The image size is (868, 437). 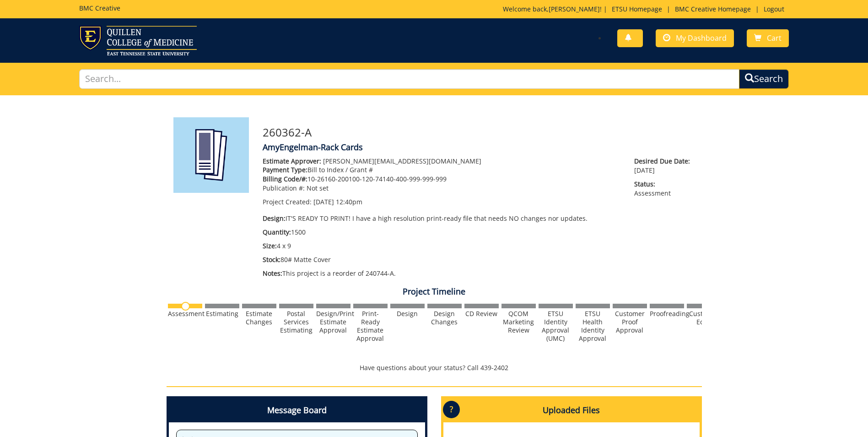 What do you see at coordinates (704, 318) in the screenshot?
I see `div: Customer Edits` at bounding box center [704, 318].